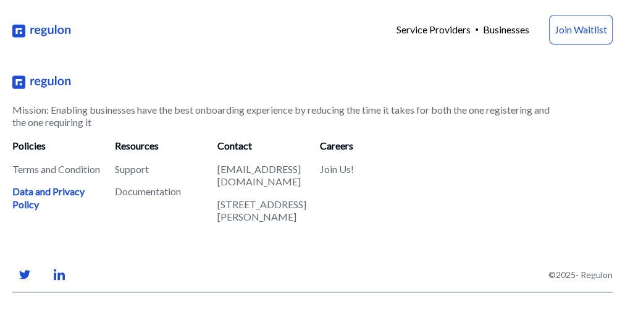  Describe the element at coordinates (25, 274) in the screenshot. I see `img: twitter` at that location.